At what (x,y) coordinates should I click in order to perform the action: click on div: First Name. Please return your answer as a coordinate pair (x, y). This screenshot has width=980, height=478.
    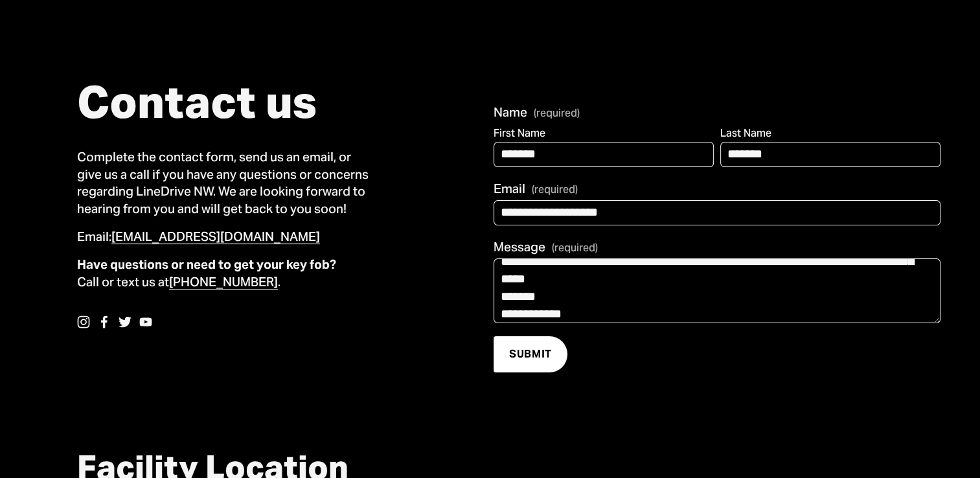
    Looking at the image, I should click on (604, 134).